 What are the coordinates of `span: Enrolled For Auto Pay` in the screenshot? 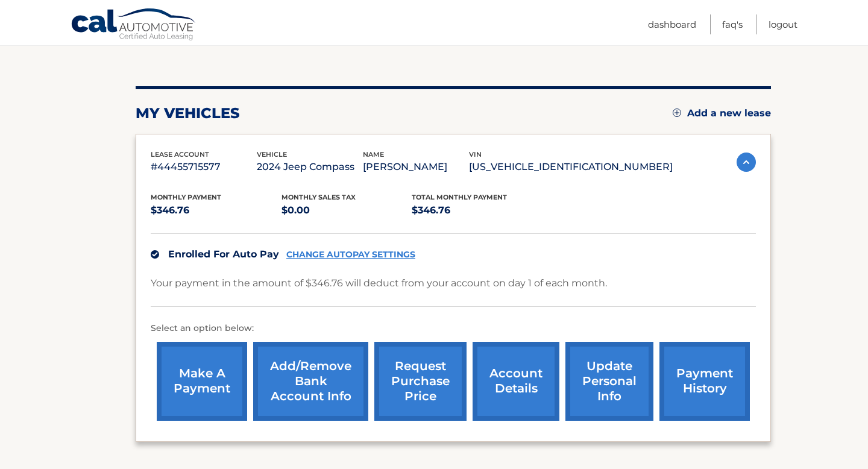 It's located at (224, 254).